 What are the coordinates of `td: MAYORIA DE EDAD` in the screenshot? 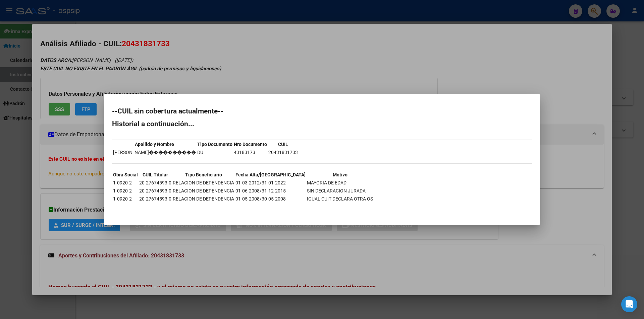 It's located at (339, 183).